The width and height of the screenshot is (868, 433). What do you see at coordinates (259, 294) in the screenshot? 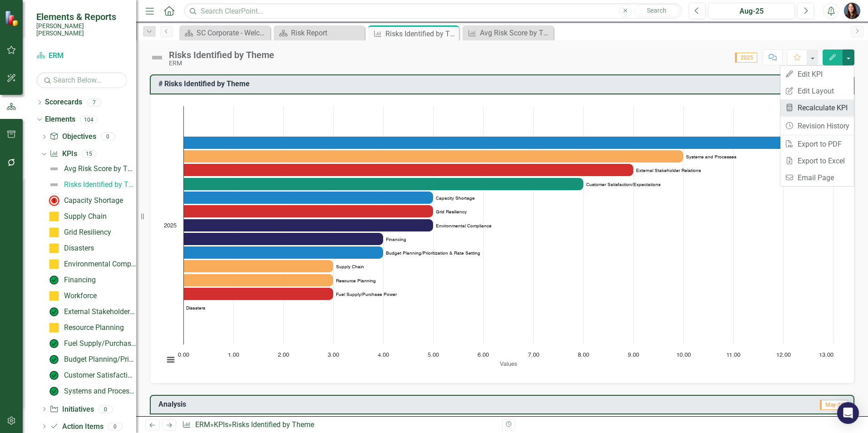
I see `g: Fuel Supply/Purchase Power, bar series 12 of 13 with 1 bar.` at bounding box center [259, 294].